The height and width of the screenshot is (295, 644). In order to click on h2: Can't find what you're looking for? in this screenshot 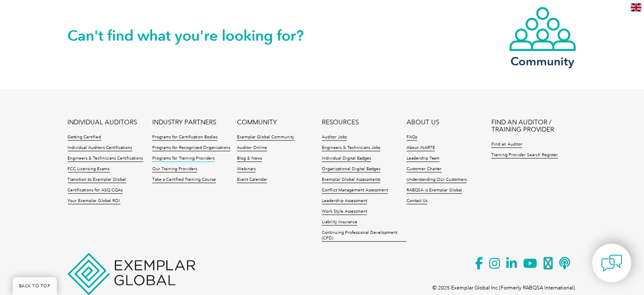, I will do `click(195, 36)`.